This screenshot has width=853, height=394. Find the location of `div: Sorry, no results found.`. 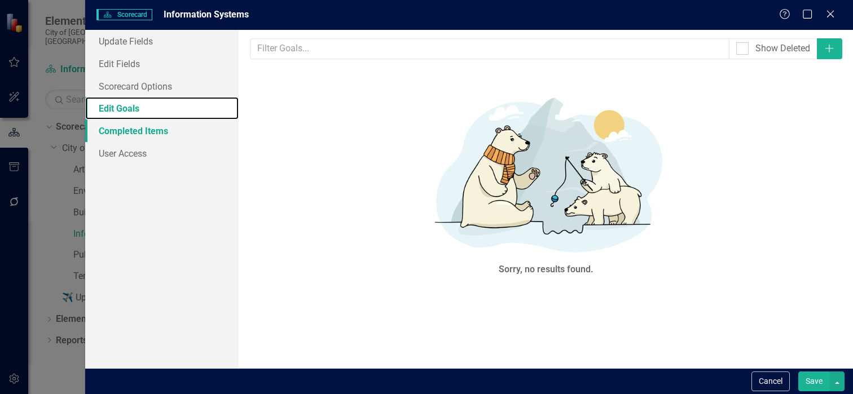

div: Sorry, no results found. is located at coordinates (546, 270).